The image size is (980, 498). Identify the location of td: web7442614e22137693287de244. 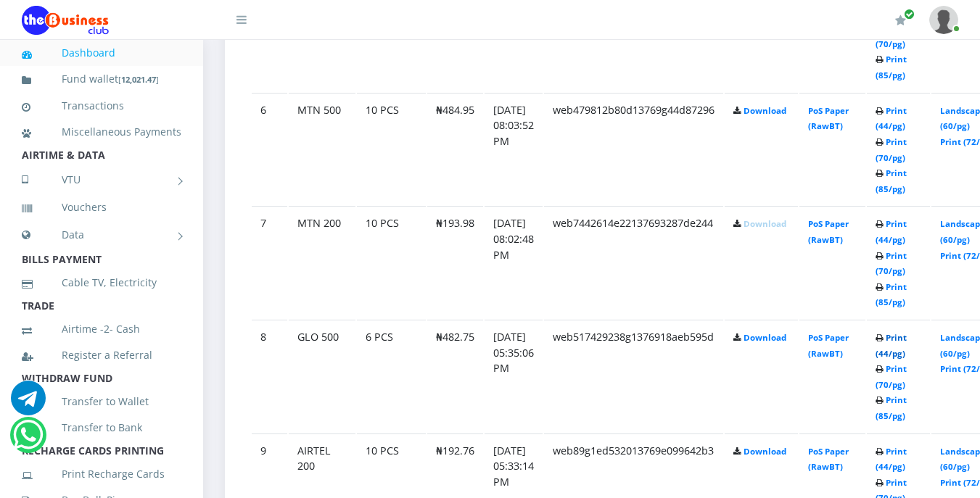
(633, 262).